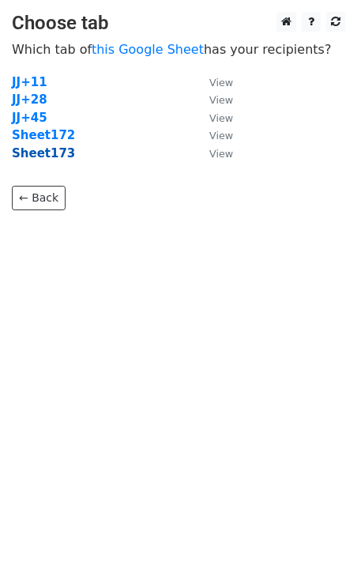  What do you see at coordinates (29, 82) in the screenshot?
I see `a: JJ+11` at bounding box center [29, 82].